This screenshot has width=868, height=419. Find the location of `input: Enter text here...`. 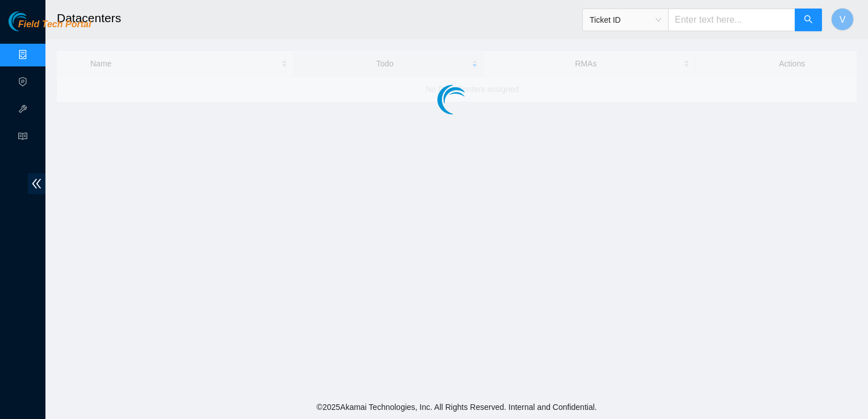

input: Enter text here... is located at coordinates (732, 20).